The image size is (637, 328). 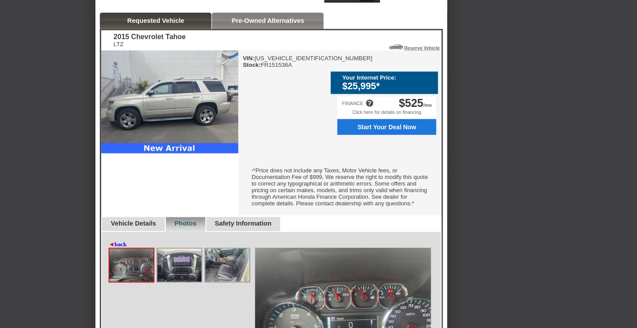 I want to click on div: Click here for details on financing, so click(x=387, y=114).